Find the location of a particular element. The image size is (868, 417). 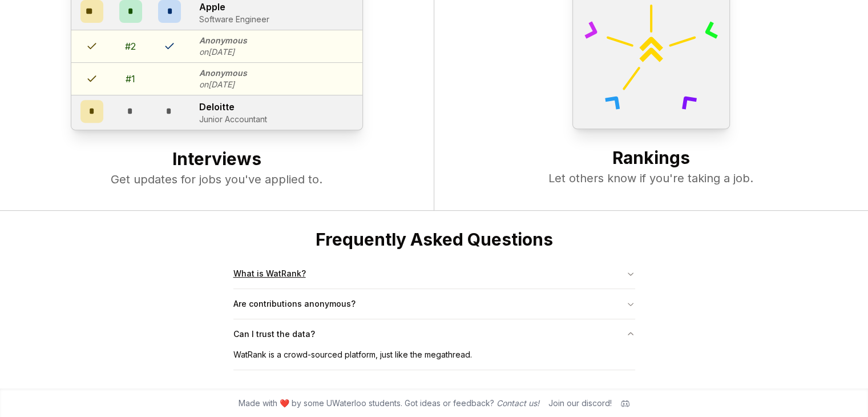

h2: Rankings is located at coordinates (651, 159).